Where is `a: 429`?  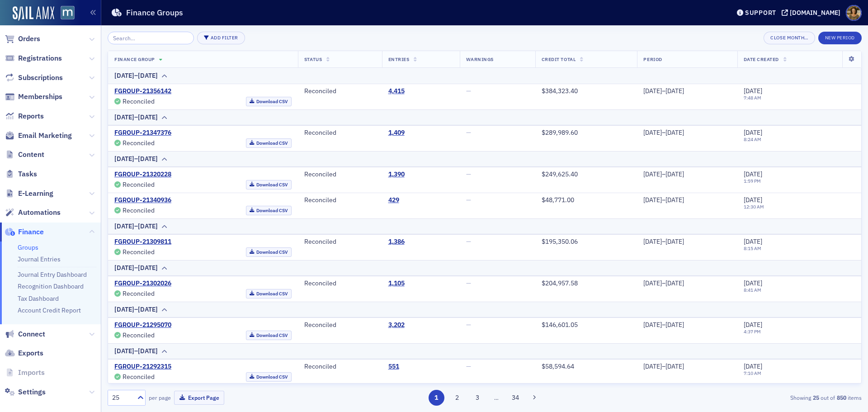
a: 429 is located at coordinates (394, 201).